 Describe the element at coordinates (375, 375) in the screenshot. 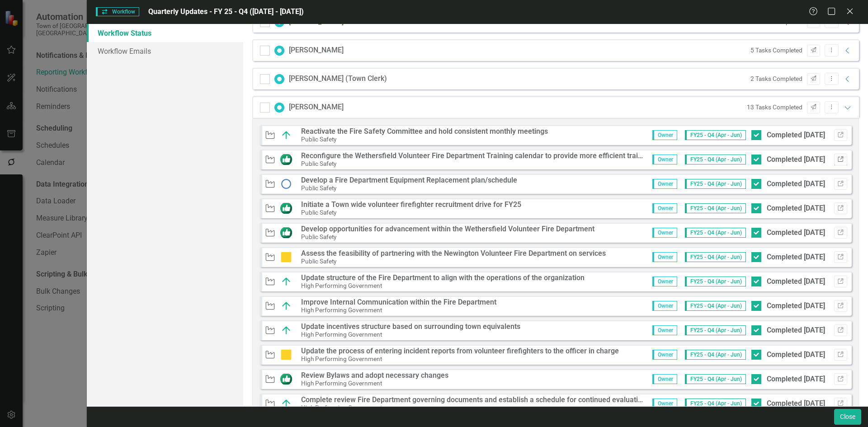

I see `strong: Review Bylaws and adopt necessary changes` at that location.